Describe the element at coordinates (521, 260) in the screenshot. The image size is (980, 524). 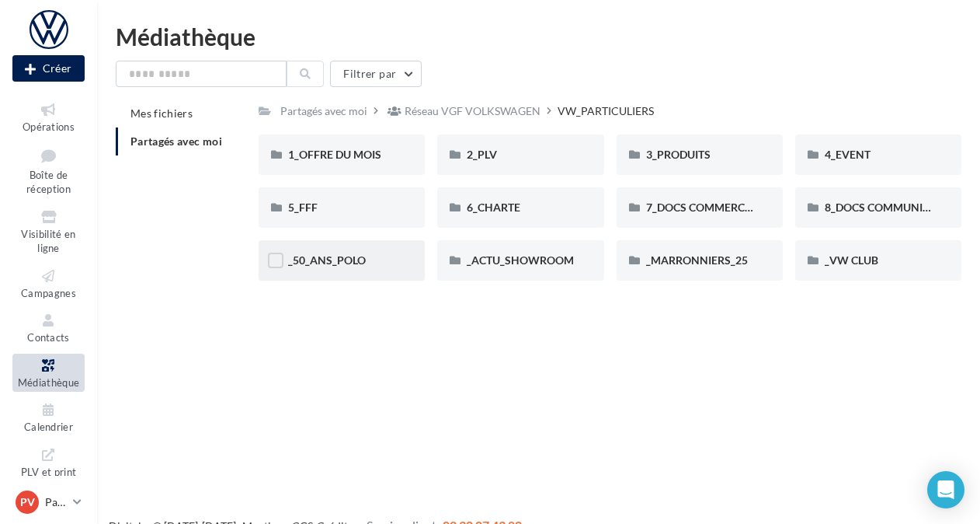
I see `span: _ACTU_SHOWROOM` at that location.